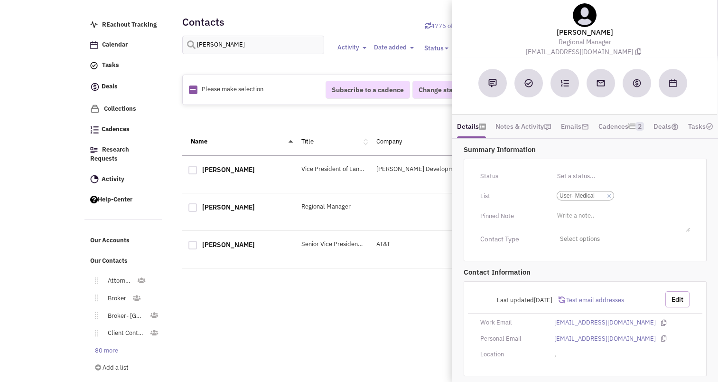 The width and height of the screenshot is (718, 382). Describe the element at coordinates (333, 169) in the screenshot. I see `div: Vice President of Land Acquisition` at that location.